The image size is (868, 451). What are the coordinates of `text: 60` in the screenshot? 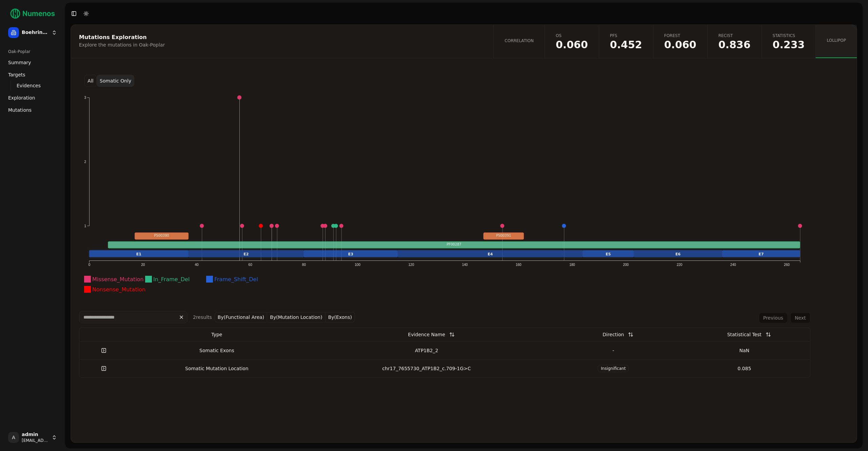 It's located at (250, 264).